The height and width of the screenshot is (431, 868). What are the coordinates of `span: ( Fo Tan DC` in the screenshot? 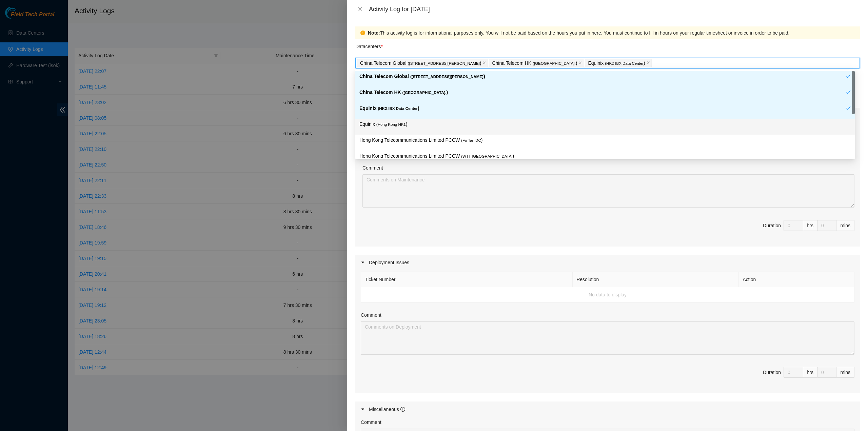 It's located at (471, 141).